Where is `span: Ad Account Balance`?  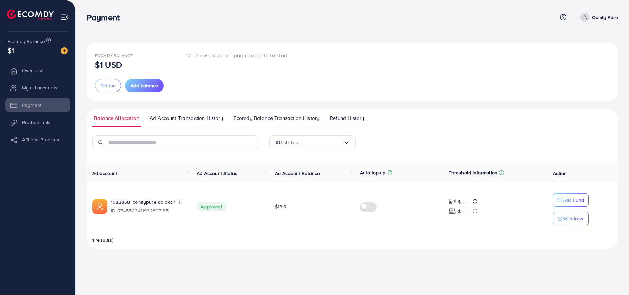 span: Ad Account Balance is located at coordinates (297, 173).